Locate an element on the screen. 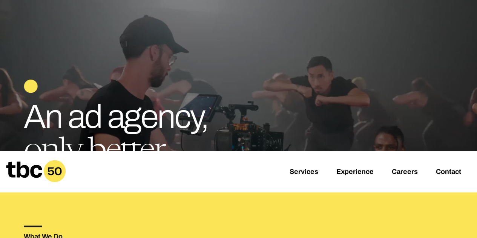 Image resolution: width=477 pixels, height=238 pixels. a: Experience is located at coordinates (355, 172).